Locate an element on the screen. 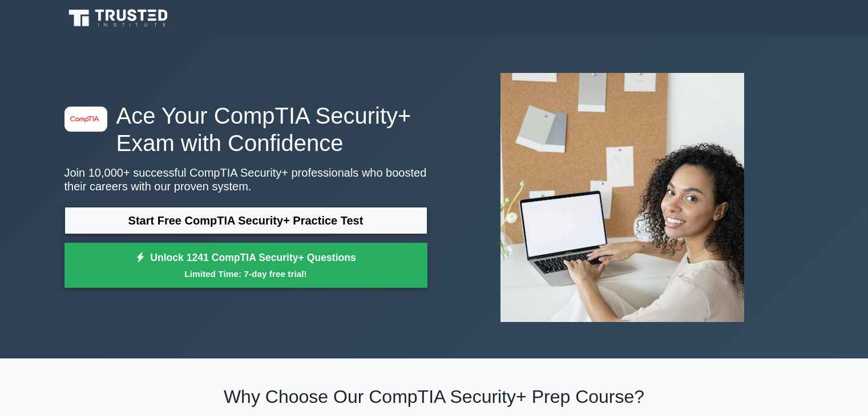  p: Join 10,000+ successful CompTIA Security+ professionals who boosted their careers with our proven... is located at coordinates (246, 180).